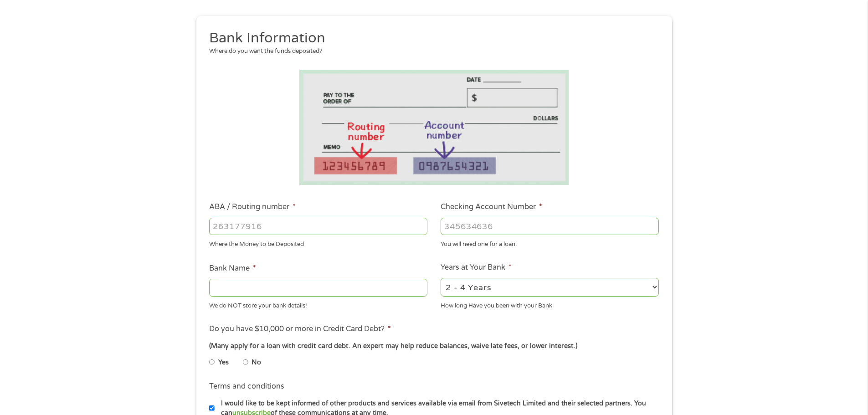  I want to click on h2: Bank Information, so click(430, 38).